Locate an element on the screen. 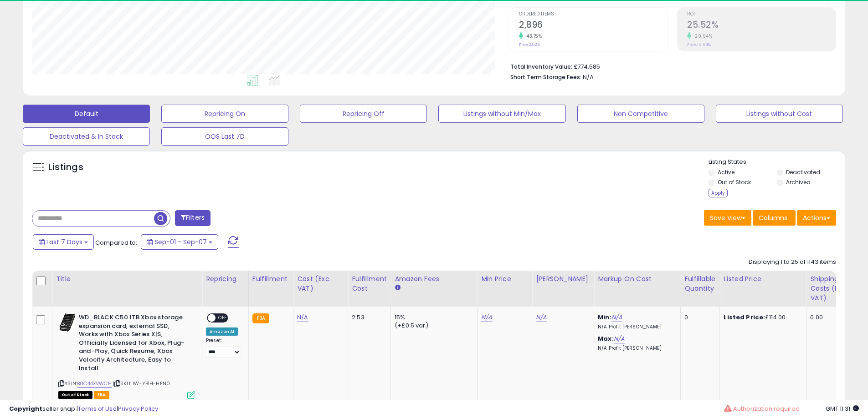 The height and width of the screenshot is (418, 868). b: Short Term Storage Fees: is located at coordinates (546, 77).